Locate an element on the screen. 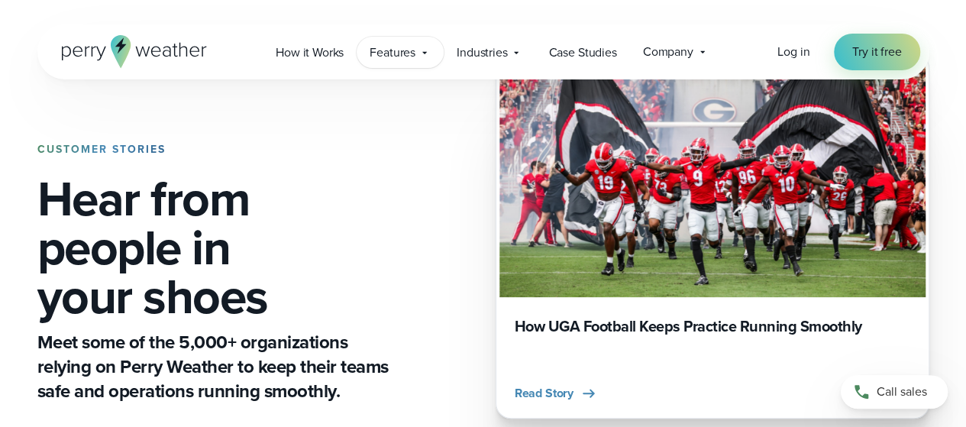 The height and width of the screenshot is (427, 966). p: Meet some of the 5,000+ organizations relying on Perry Weather to keep their teams safe and opera... is located at coordinates (216, 366).